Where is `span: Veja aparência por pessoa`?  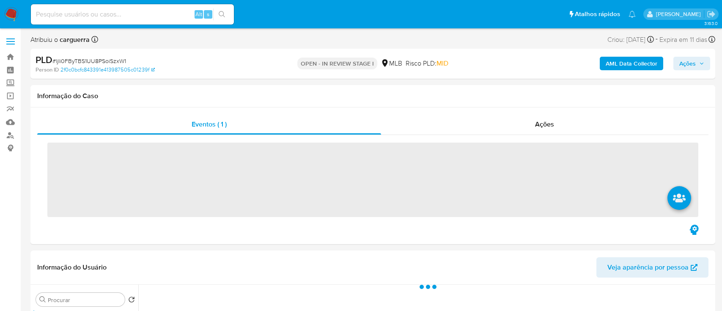 span: Veja aparência por pessoa is located at coordinates (648, 267).